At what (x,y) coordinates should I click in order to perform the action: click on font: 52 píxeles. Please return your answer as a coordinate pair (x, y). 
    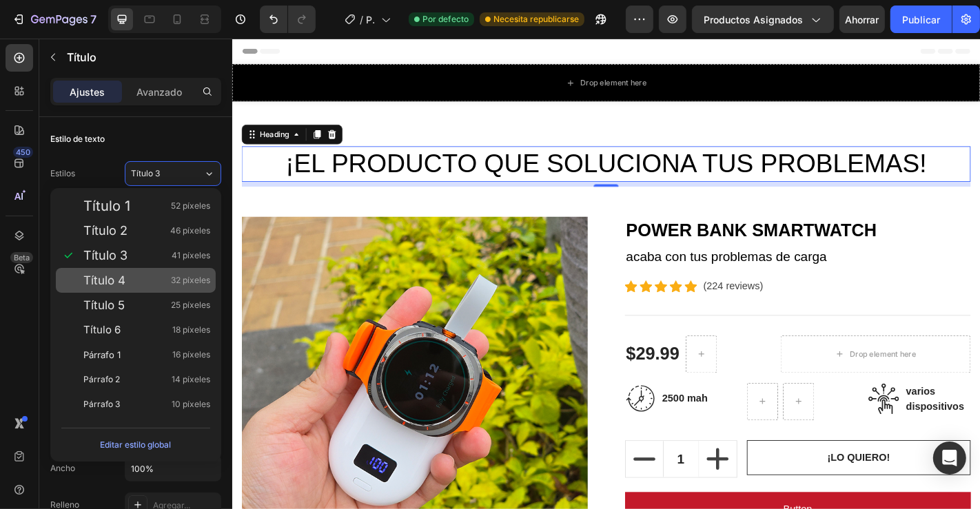
    Looking at the image, I should click on (190, 205).